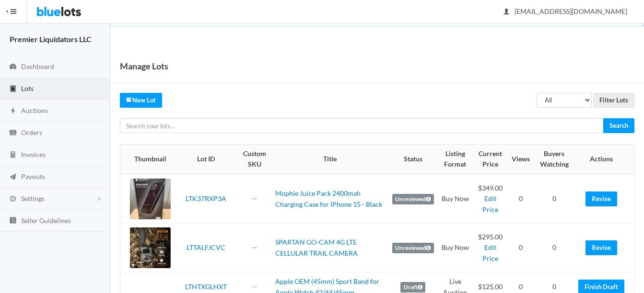  I want to click on input: Filter Lots, so click(614, 100).